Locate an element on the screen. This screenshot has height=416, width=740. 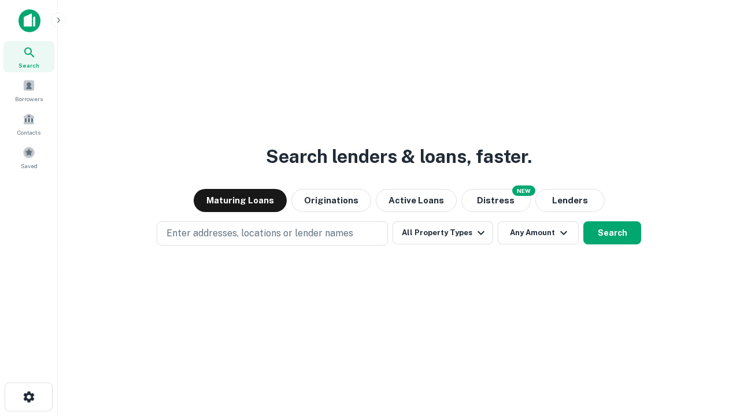
a: Contacts is located at coordinates (29, 124).